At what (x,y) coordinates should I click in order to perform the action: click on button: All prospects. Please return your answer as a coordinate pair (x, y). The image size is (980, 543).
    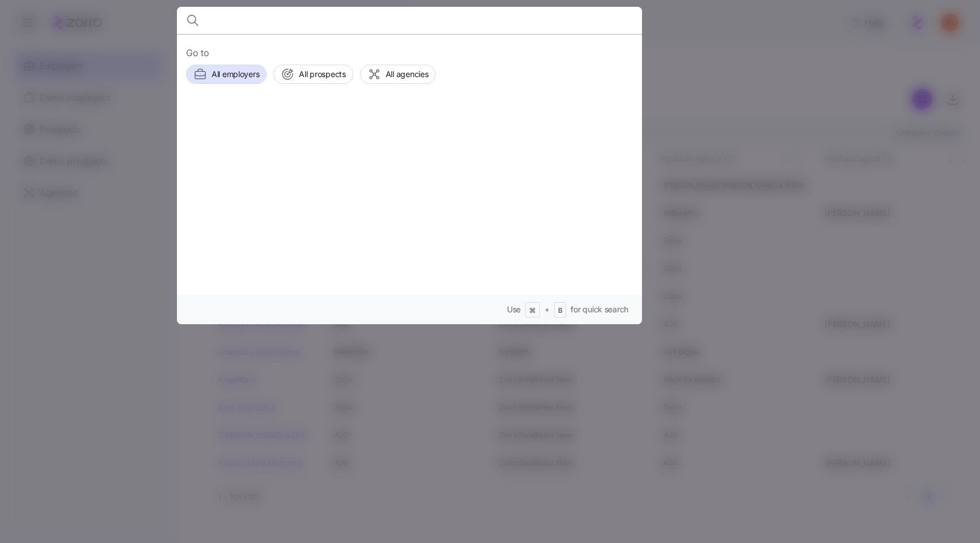
    Looking at the image, I should click on (313, 74).